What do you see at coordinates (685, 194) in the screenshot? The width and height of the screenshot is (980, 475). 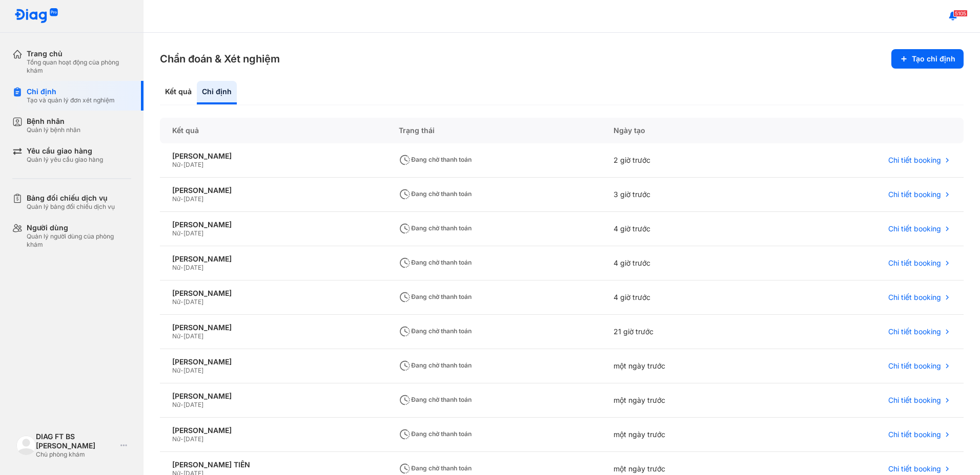 I see `div: 3 giờ trước` at bounding box center [685, 194].